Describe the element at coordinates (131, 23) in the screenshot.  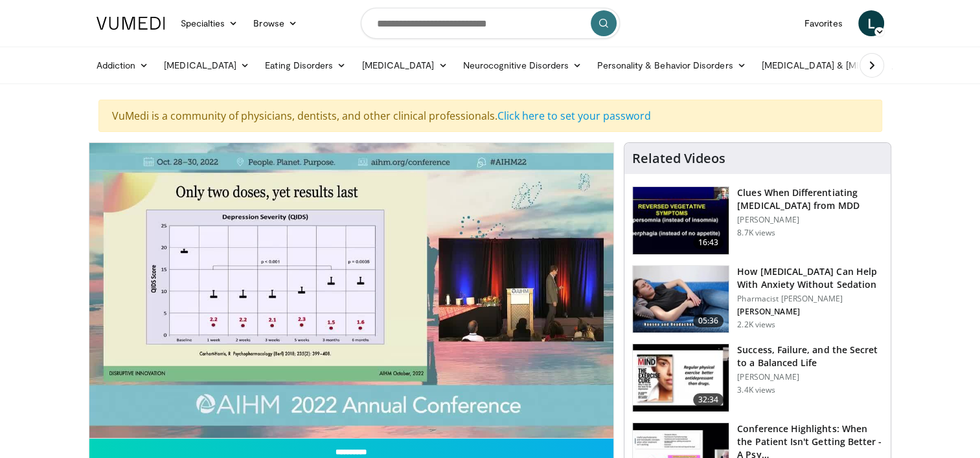
I see `img: VuMedi Logo` at that location.